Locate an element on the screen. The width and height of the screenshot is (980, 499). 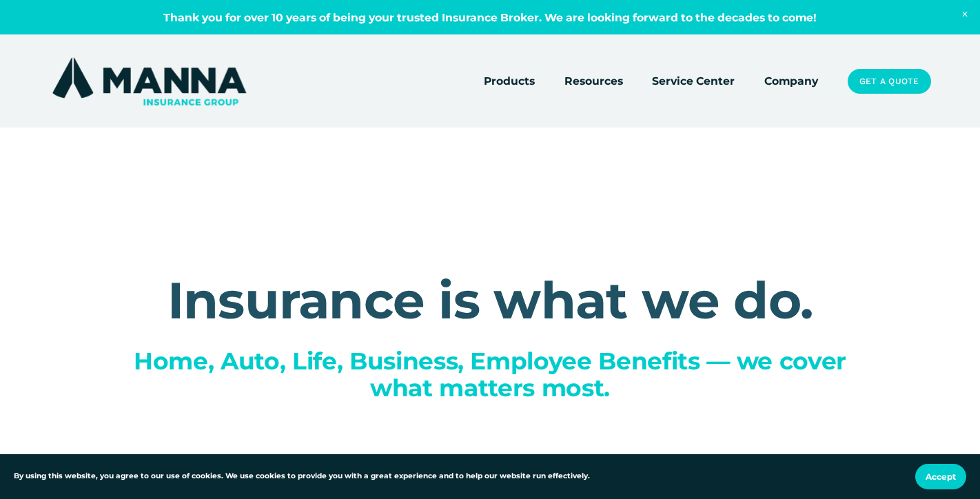
span: Accept is located at coordinates (941, 476).